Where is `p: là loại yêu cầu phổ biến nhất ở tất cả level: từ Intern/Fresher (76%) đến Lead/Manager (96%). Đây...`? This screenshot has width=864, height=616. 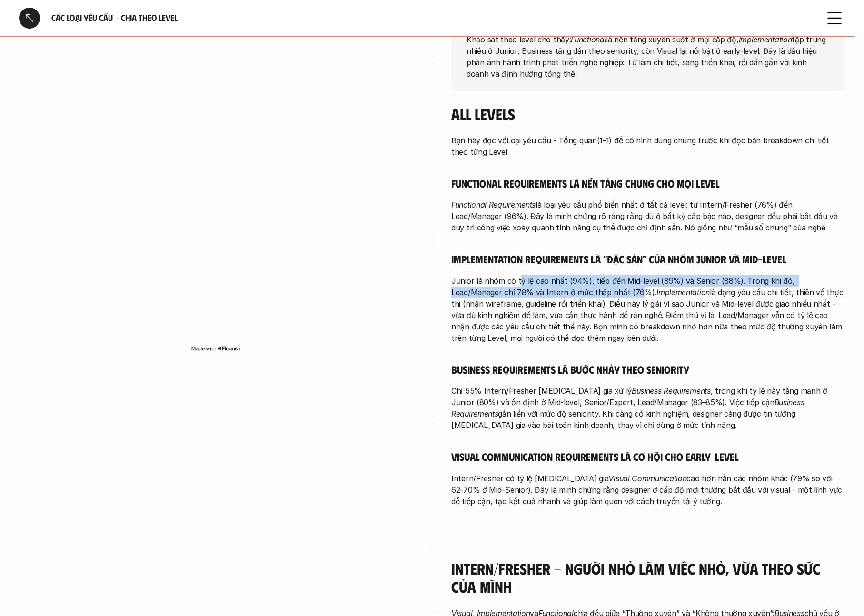
p: là loại yêu cầu phổ biến nhất ở tất cả level: từ Intern/Fresher (76%) đến Lead/Manager (96%). Đây... is located at coordinates (648, 216).